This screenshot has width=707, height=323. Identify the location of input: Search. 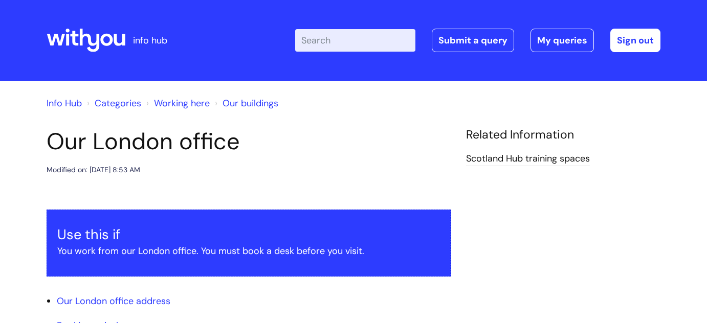
(355, 40).